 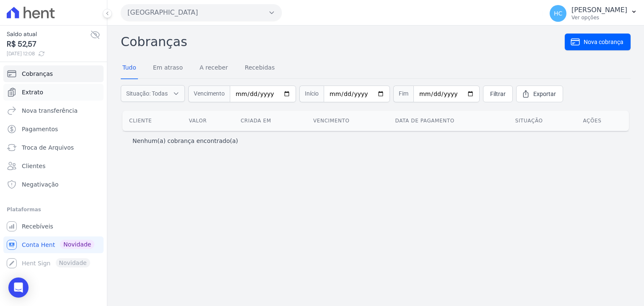 What do you see at coordinates (48, 148) in the screenshot?
I see `span: Troca de Arquivos` at bounding box center [48, 148].